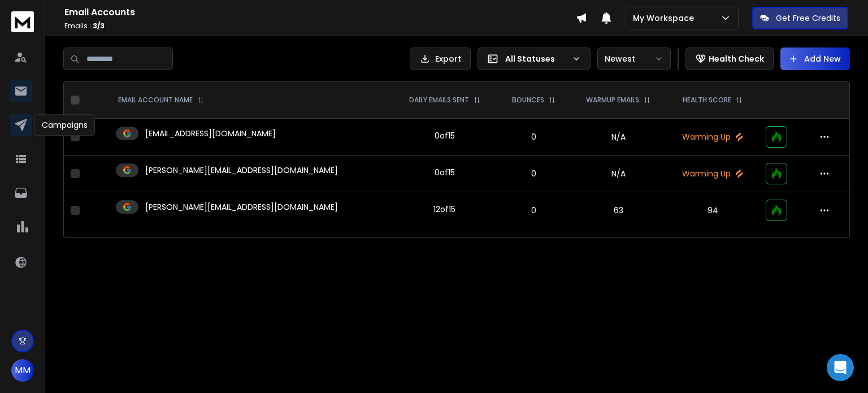 This screenshot has height=393, width=868. Describe the element at coordinates (440, 59) in the screenshot. I see `button: Export` at that location.